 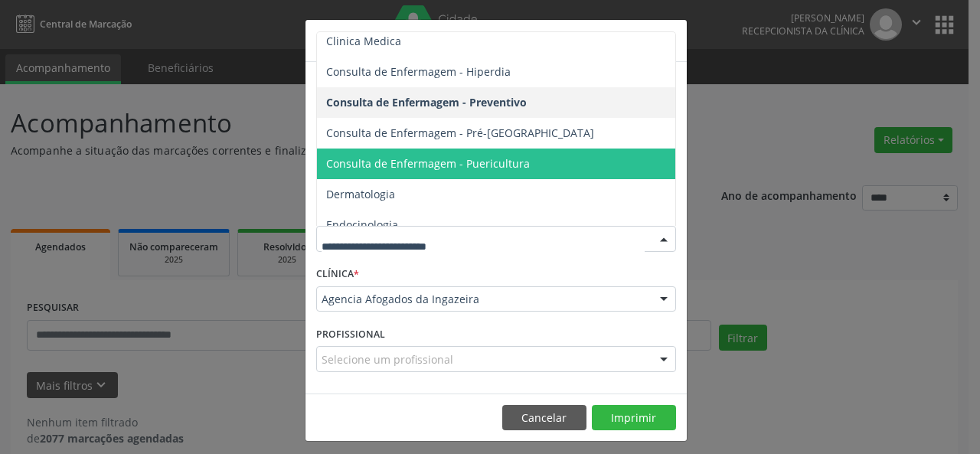 What do you see at coordinates (350, 334) in the screenshot?
I see `label: PROFISSIONAL` at bounding box center [350, 334].